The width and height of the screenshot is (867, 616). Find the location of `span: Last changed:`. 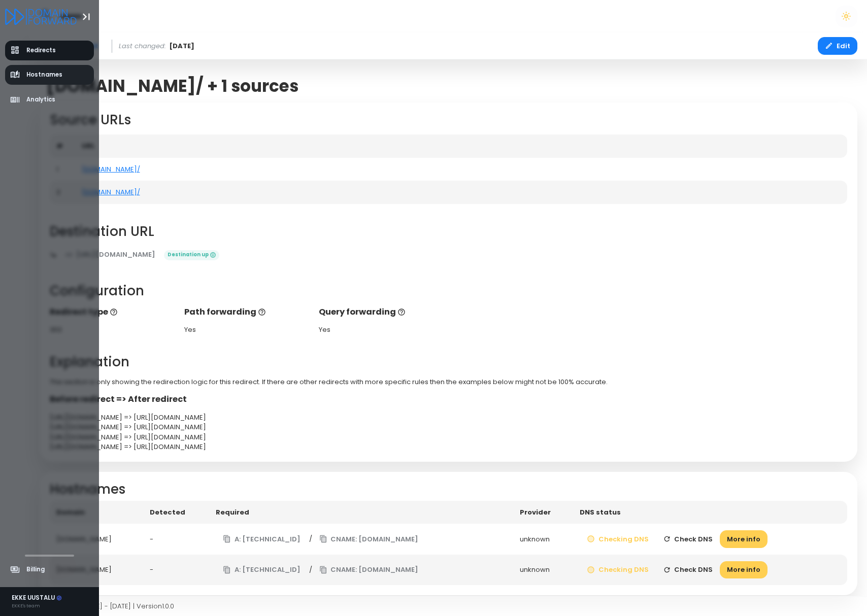

span: Last changed: is located at coordinates (142, 46).